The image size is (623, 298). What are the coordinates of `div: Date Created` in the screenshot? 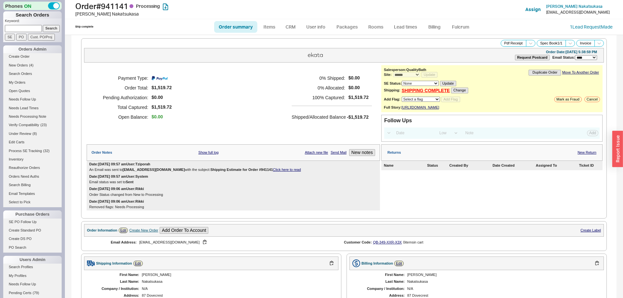 It's located at (513, 165).